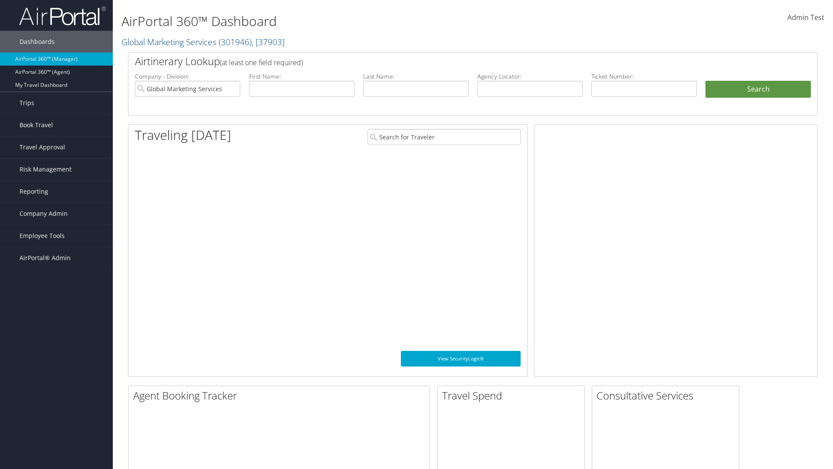 This screenshot has width=833, height=469. What do you see at coordinates (42, 147) in the screenshot?
I see `span: Travel Approval` at bounding box center [42, 147].